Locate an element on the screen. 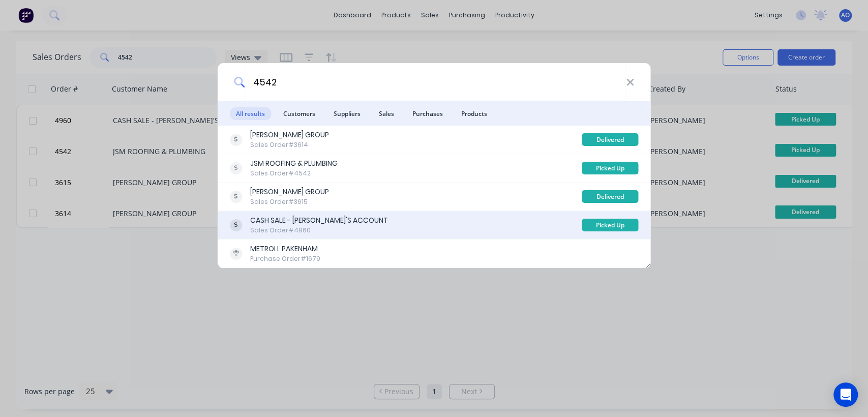 The height and width of the screenshot is (417, 868). div: JSM ROOFING & PLUMBING is located at coordinates (294, 163).